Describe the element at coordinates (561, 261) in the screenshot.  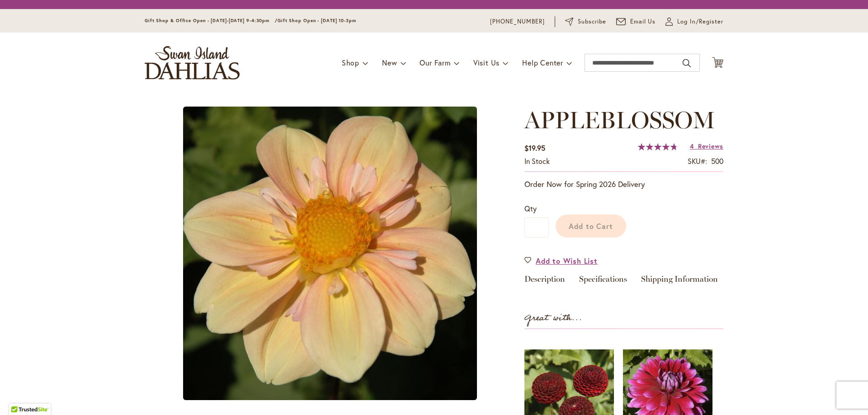
I see `a: Add to Wish List` at that location.